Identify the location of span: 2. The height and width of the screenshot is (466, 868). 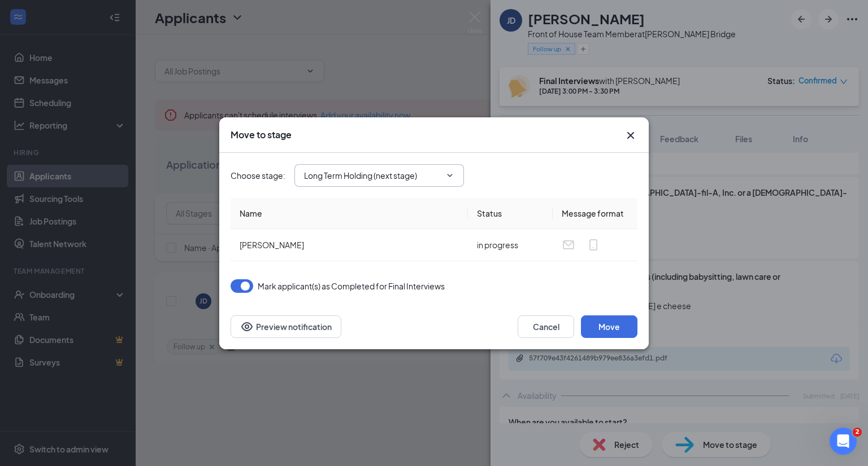
(857, 433).